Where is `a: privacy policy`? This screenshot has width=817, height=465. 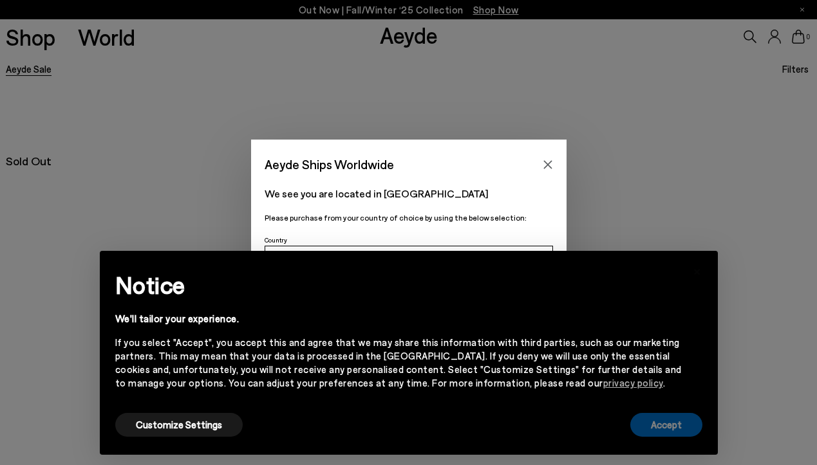
a: privacy policy is located at coordinates (633, 383).